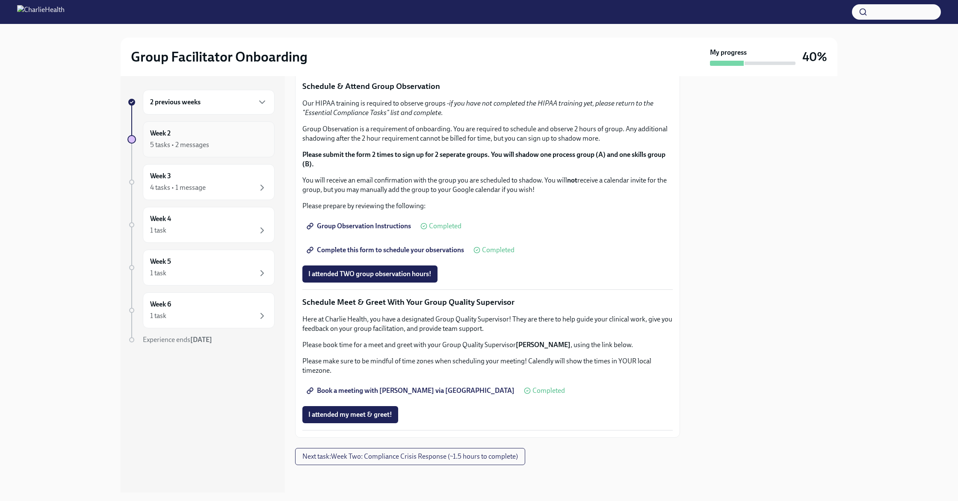 Image resolution: width=958 pixels, height=501 pixels. I want to click on img: CharlieHealth, so click(41, 12).